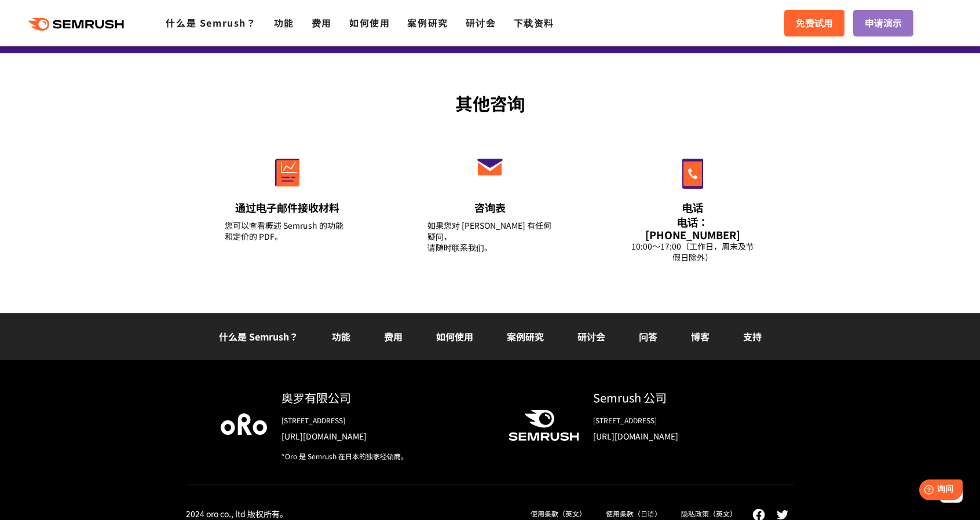 The height and width of the screenshot is (520, 980). Describe the element at coordinates (237, 514) in the screenshot. I see `font: 2024 oro co., ltd 版权所有。` at that location.